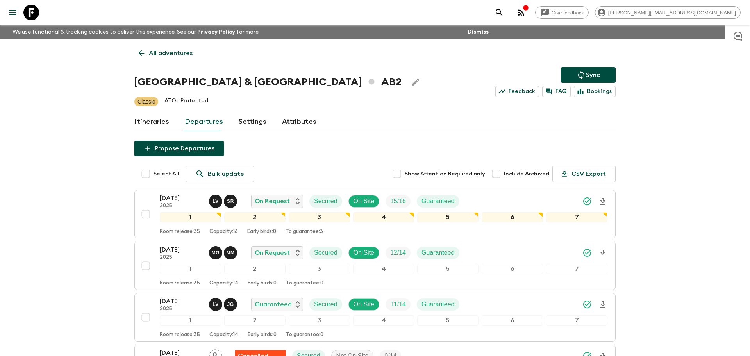 The height and width of the screenshot is (356, 750). What do you see at coordinates (252, 122) in the screenshot?
I see `a: Settings` at bounding box center [252, 122].